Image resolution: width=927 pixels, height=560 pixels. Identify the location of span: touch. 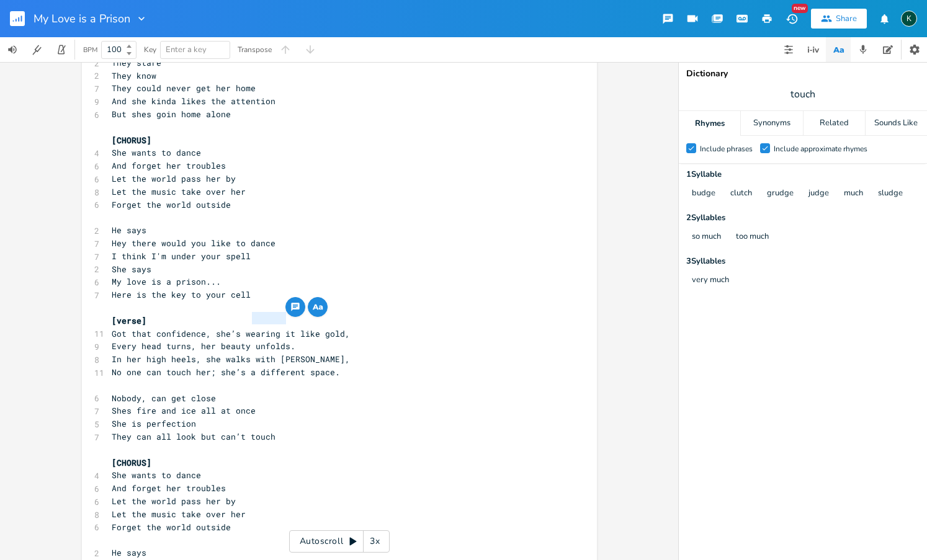
(803, 95).